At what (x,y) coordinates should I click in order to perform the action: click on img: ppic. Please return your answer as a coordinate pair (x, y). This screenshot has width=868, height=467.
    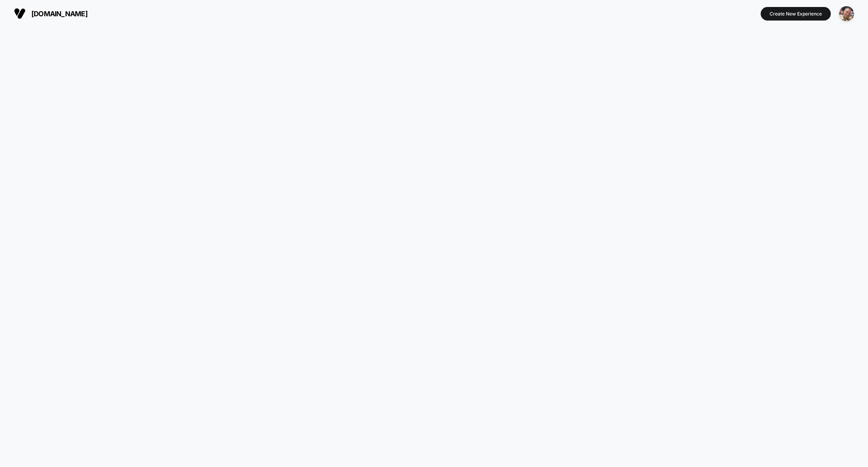
    Looking at the image, I should click on (846, 14).